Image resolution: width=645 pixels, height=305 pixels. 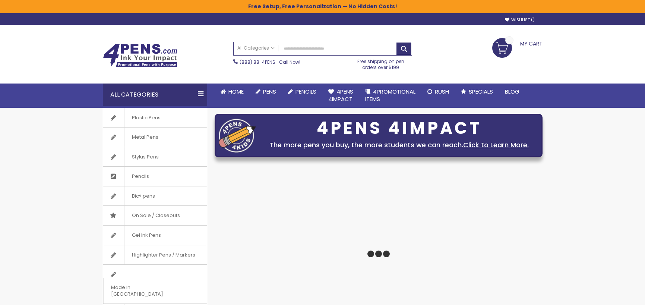 What do you see at coordinates (155, 215) in the screenshot?
I see `a: On Sale / Closeouts` at bounding box center [155, 215].